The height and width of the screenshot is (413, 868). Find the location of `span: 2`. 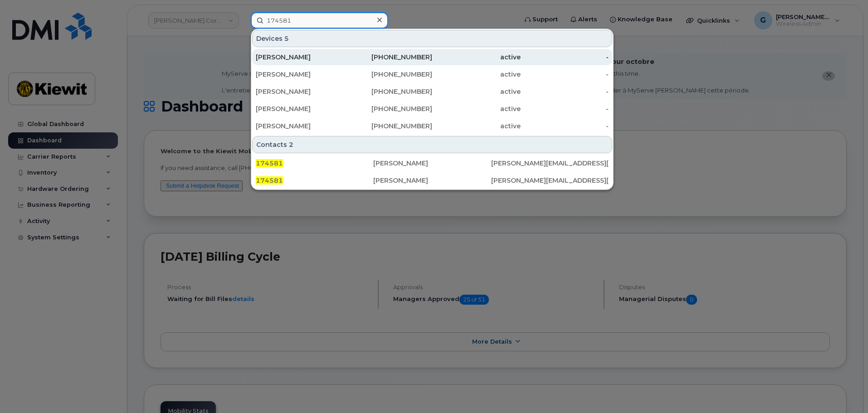

span: 2 is located at coordinates (291, 145).